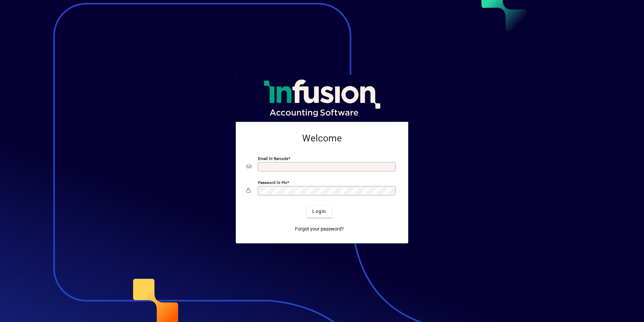 The width and height of the screenshot is (644, 322). I want to click on span: Forgot your password?, so click(319, 228).